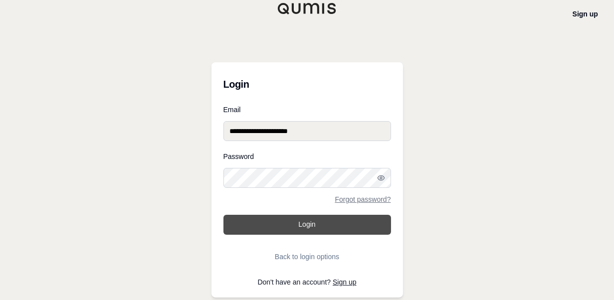 The image size is (614, 300). Describe the element at coordinates (363, 200) in the screenshot. I see `a: Forgot password?` at that location.